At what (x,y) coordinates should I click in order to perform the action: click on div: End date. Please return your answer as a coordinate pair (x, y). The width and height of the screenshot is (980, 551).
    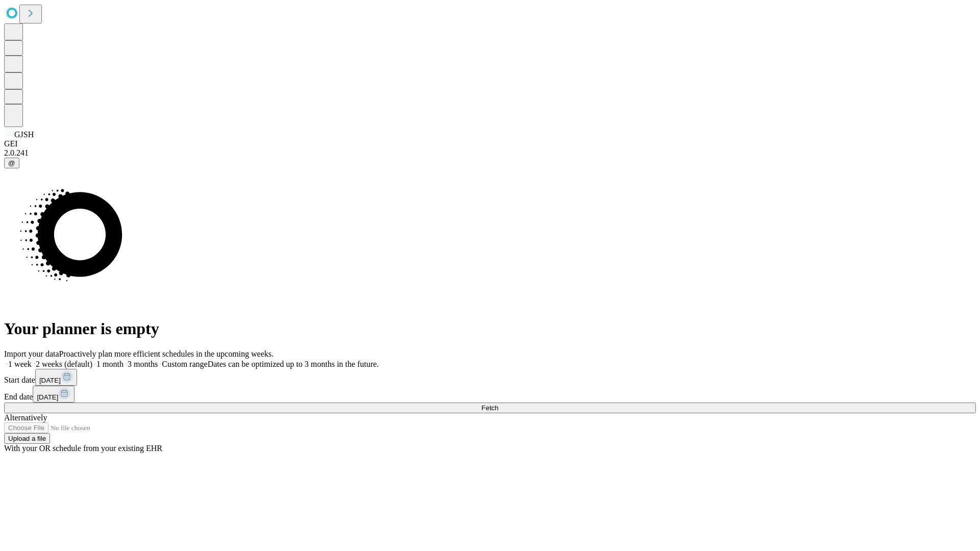
    Looking at the image, I should click on (490, 394).